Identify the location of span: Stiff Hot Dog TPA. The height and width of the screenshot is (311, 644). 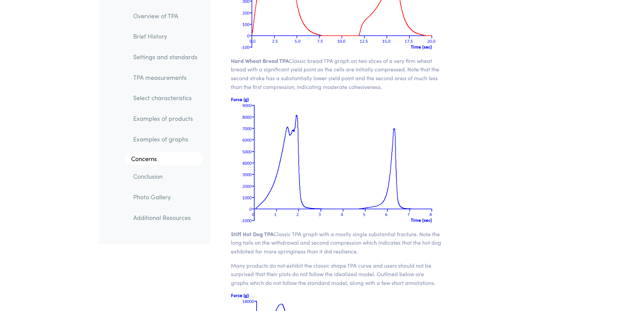
(252, 233).